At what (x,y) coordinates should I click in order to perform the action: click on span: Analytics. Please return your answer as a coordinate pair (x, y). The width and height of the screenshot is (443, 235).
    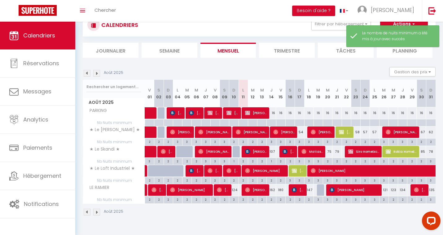
    Looking at the image, I should click on (36, 119).